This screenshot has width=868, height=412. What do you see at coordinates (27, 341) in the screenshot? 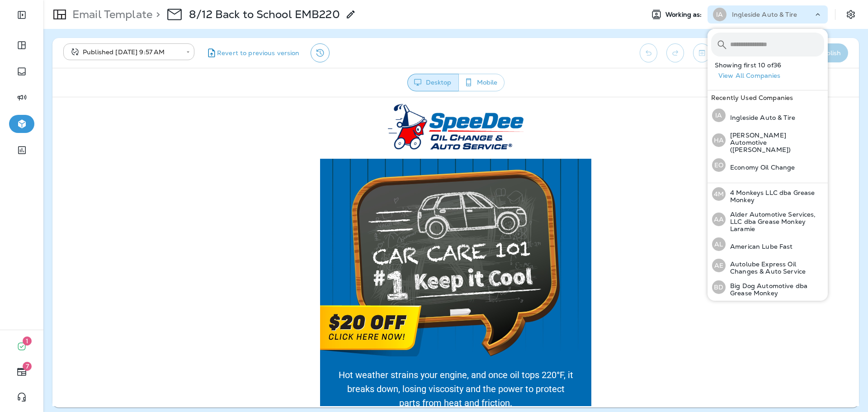
I see `span: 1` at bounding box center [27, 341].